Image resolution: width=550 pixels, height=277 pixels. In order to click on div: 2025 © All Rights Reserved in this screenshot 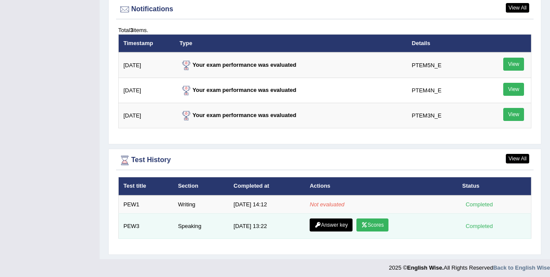, I will do `click(469, 265)`.